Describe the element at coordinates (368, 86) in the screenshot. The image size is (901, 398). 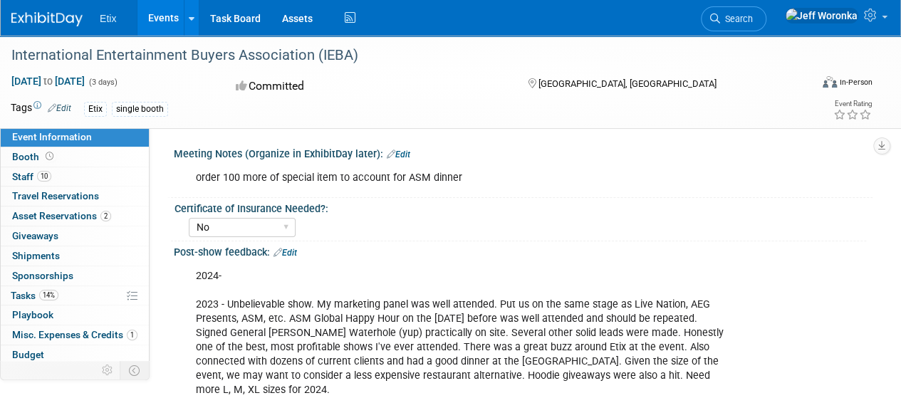
I see `div: Committed` at that location.